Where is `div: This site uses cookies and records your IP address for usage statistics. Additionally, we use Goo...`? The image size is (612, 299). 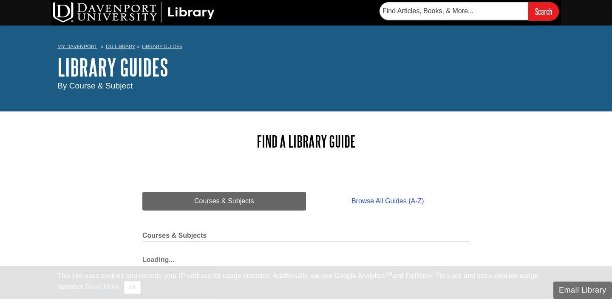
div: This site uses cookies and records your IP address for usage statistics. Additionally, we use Goo... is located at coordinates (306, 282).